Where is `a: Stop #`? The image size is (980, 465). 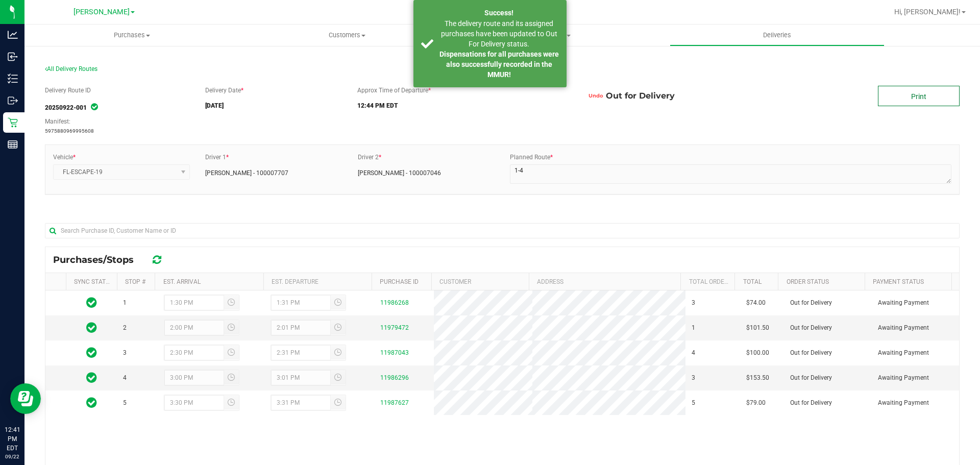 a: Stop # is located at coordinates (135, 282).